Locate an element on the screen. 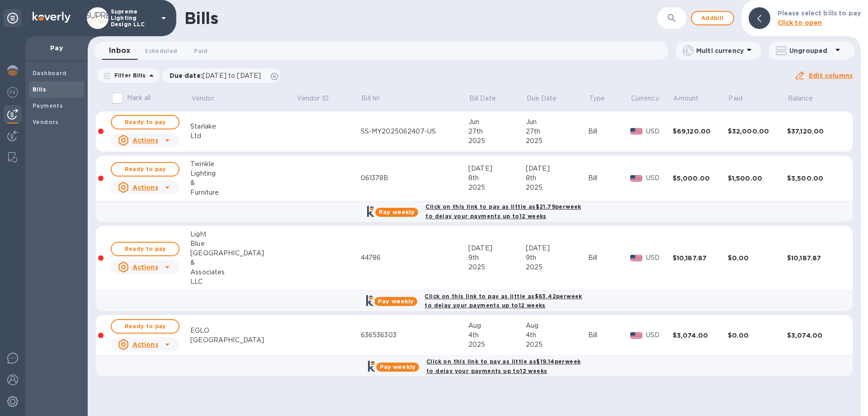 The image size is (868, 416). h1: Bills is located at coordinates (201, 18).